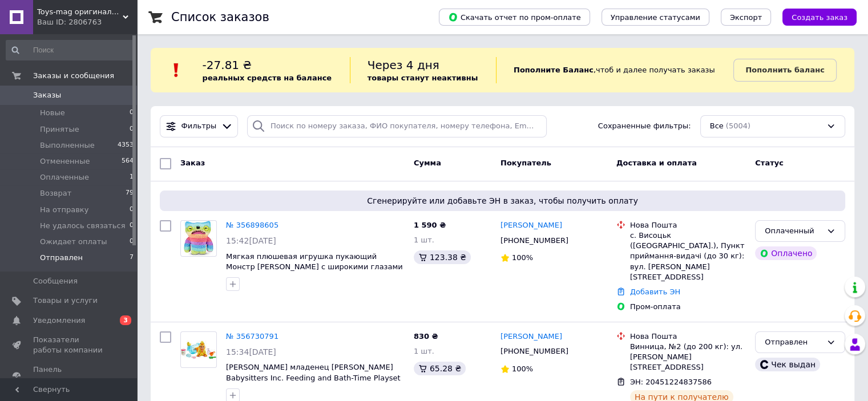 This screenshot has height=401, width=868. What do you see at coordinates (814, 17) in the screenshot?
I see `a: Создать заказ` at bounding box center [814, 17].